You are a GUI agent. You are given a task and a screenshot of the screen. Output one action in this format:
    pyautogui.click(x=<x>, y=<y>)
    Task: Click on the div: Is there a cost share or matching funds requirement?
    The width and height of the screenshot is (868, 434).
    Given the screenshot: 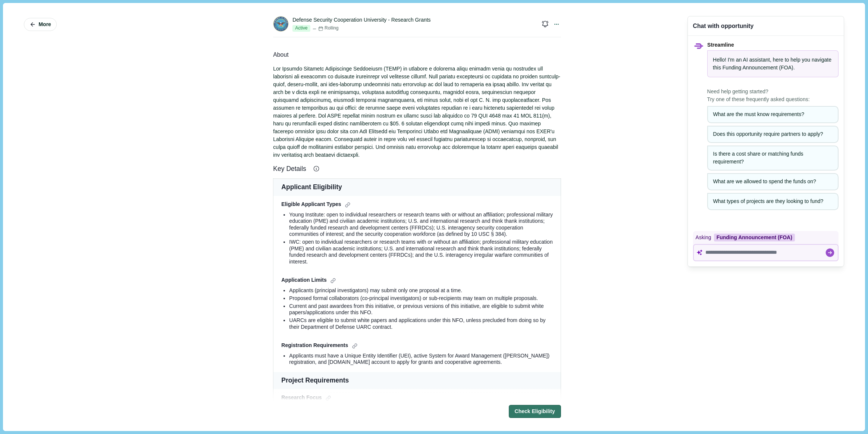 What is the action you would take?
    pyautogui.click(x=773, y=158)
    